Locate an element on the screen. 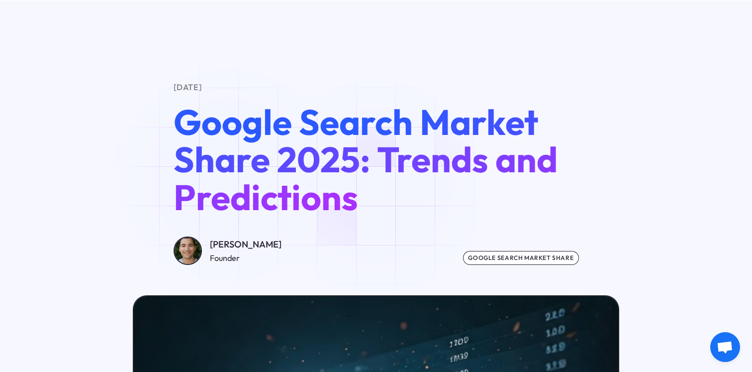  div: Founder is located at coordinates (246, 258).